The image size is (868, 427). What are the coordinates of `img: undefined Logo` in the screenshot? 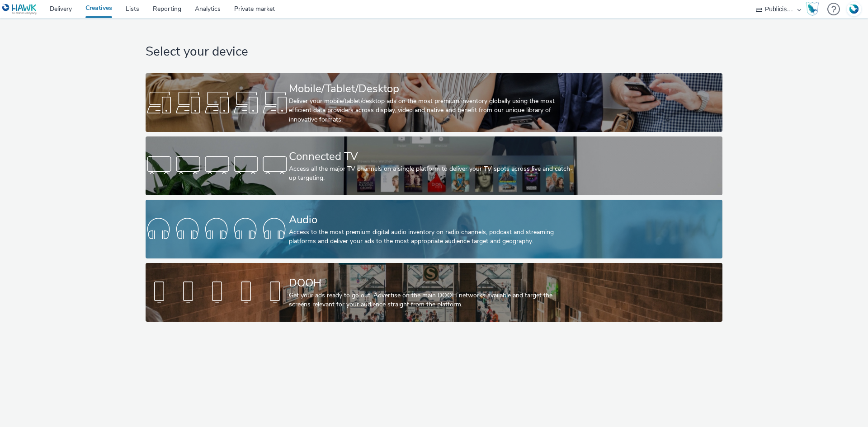 It's located at (19, 9).